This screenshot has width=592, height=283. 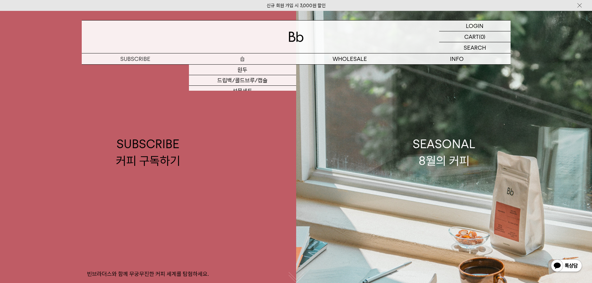 What do you see at coordinates (475, 26) in the screenshot?
I see `p: LOGIN` at bounding box center [475, 26].